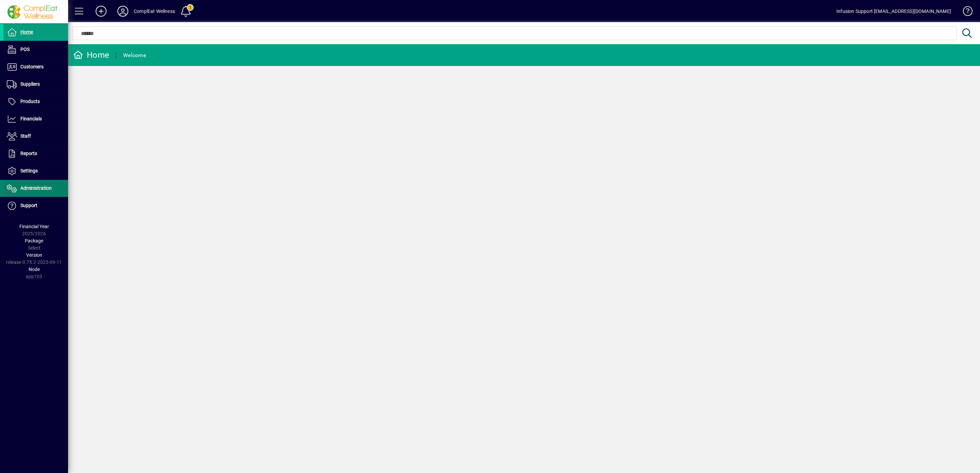  I want to click on a: Staff, so click(36, 137).